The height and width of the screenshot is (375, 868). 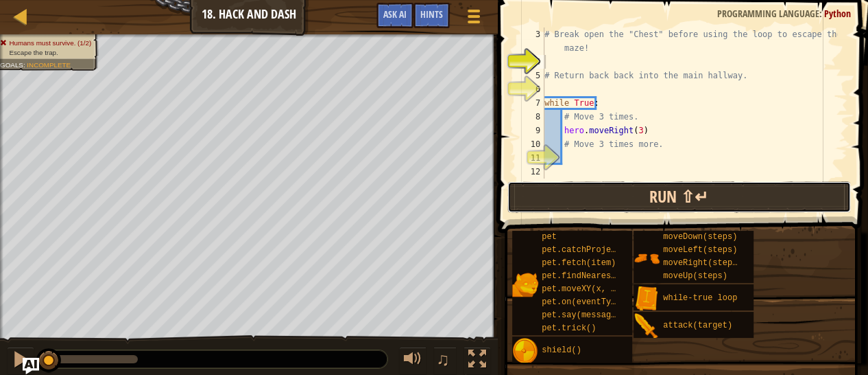 I want to click on span: Python, so click(x=837, y=13).